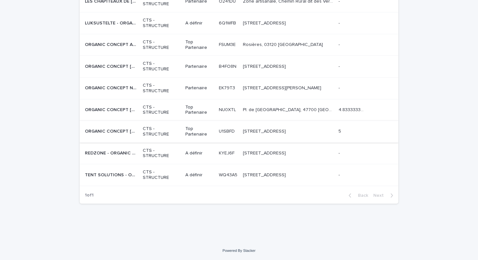 The width and height of the screenshot is (478, 260). I want to click on p: KYEJ6F, so click(227, 152).